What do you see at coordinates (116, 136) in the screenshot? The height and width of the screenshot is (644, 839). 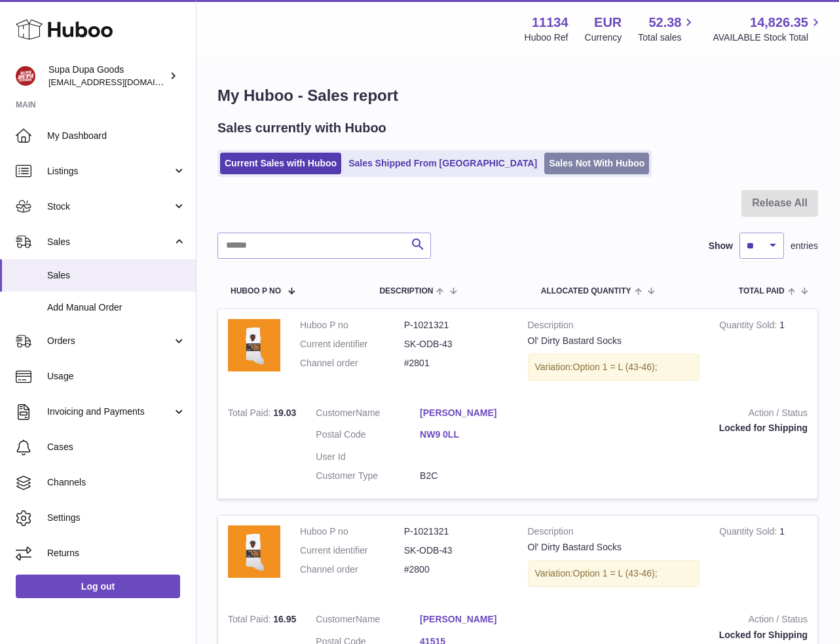 I see `span: My Dashboard` at bounding box center [116, 136].